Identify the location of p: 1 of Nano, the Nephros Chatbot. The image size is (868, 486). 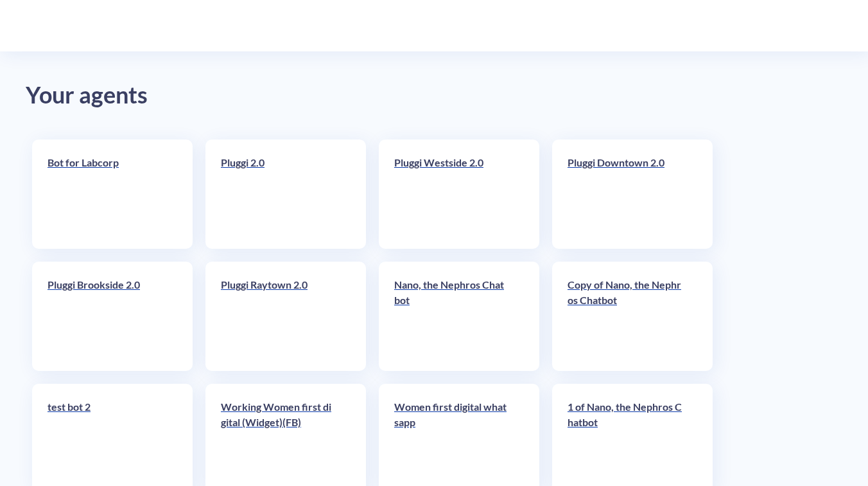
(626, 414).